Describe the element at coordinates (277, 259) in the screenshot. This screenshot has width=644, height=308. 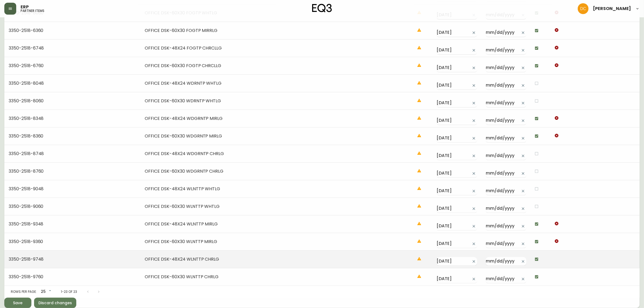
I see `td: OFFICE DSK-48X24 WLNTTP CHRLG` at that location.